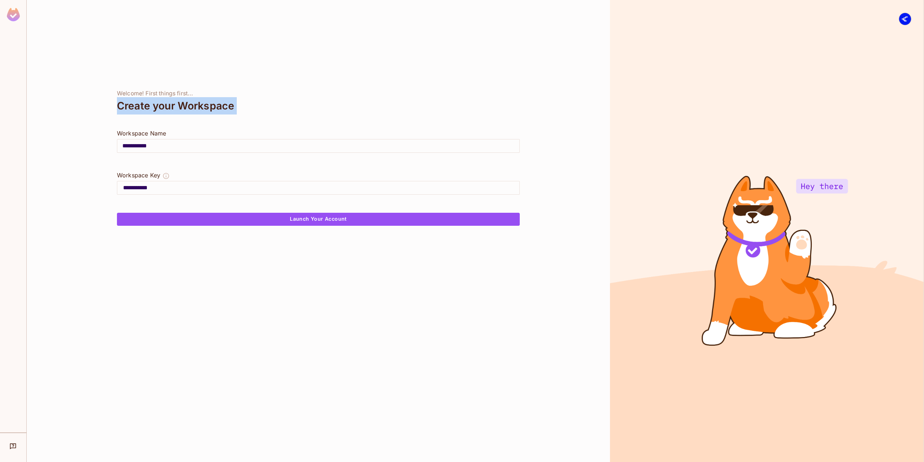 The height and width of the screenshot is (462, 924). I want to click on button: Launch Your Account, so click(318, 219).